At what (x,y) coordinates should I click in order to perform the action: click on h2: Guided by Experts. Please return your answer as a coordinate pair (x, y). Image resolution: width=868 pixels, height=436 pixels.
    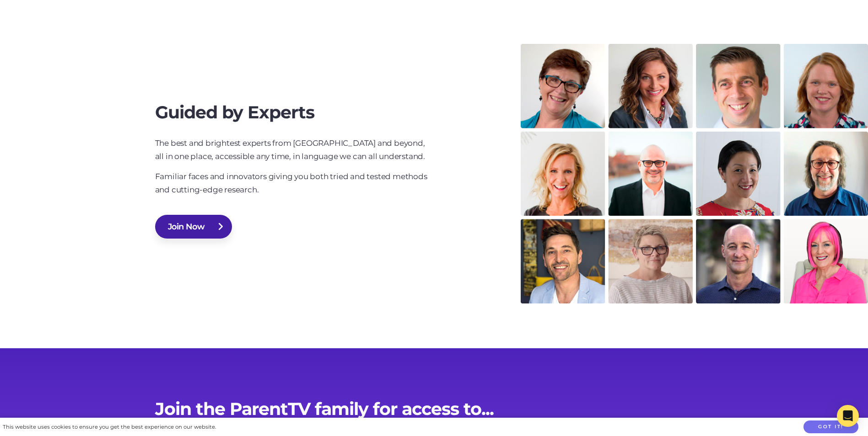
    Looking at the image, I should click on (295, 113).